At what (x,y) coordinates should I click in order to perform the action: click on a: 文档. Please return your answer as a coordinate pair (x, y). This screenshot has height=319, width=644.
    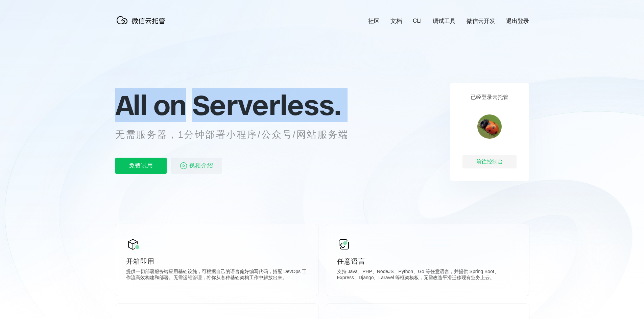
    Looking at the image, I should click on (396, 21).